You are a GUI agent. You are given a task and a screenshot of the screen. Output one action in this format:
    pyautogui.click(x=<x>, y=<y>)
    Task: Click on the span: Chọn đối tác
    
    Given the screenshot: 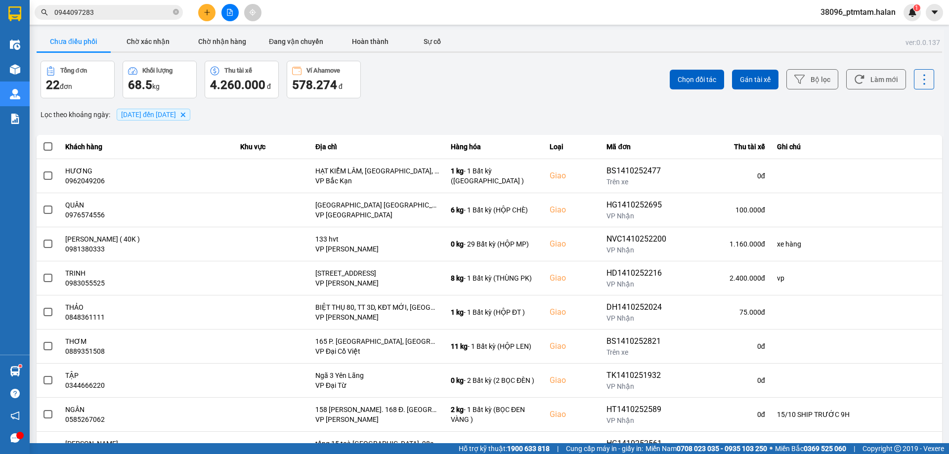 What is the action you would take?
    pyautogui.click(x=697, y=80)
    